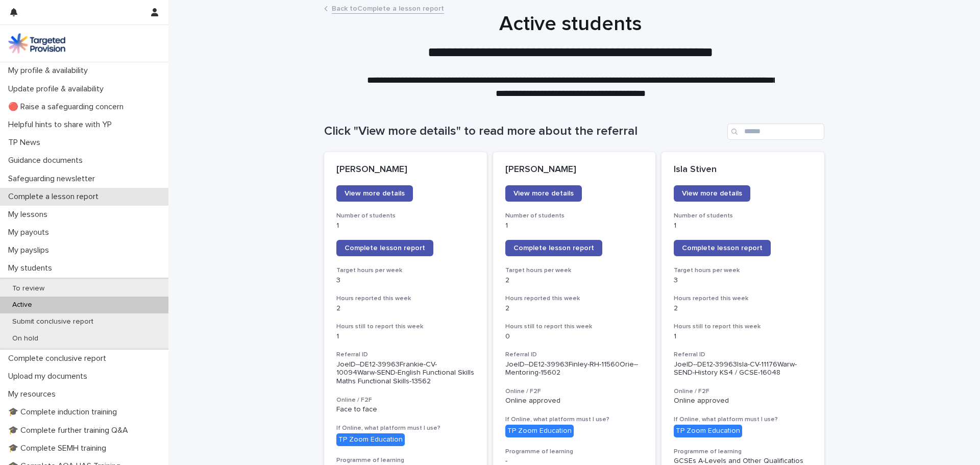 This screenshot has width=980, height=465. Describe the element at coordinates (50, 70) in the screenshot. I see `p: My profile & availability` at that location.